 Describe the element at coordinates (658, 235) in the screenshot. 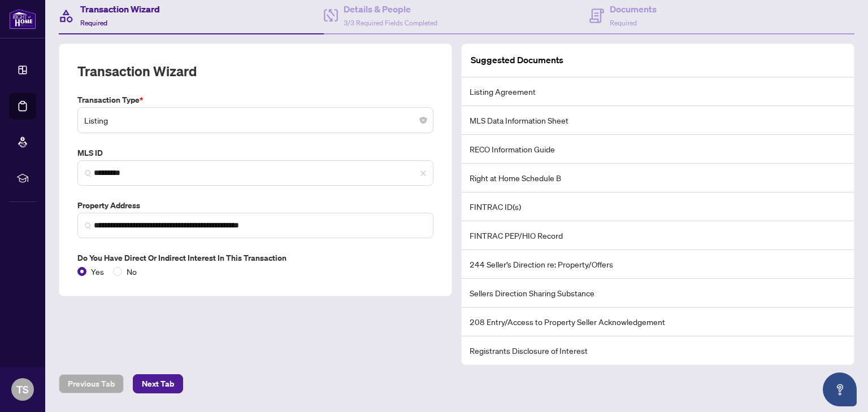

I see `li: FINTRAC PEP/HIO Record` at that location.